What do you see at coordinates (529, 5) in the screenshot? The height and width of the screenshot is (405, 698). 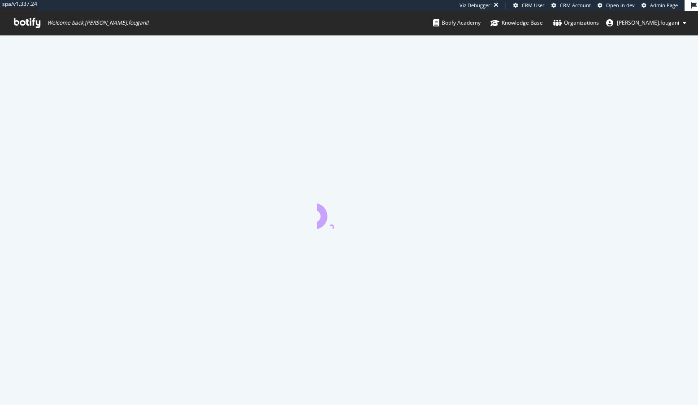 I see `a: CRM User` at bounding box center [529, 5].